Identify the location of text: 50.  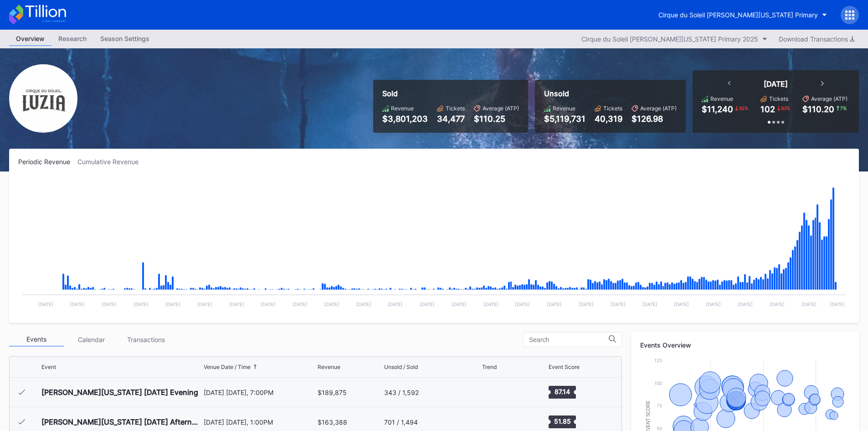
(659, 428).